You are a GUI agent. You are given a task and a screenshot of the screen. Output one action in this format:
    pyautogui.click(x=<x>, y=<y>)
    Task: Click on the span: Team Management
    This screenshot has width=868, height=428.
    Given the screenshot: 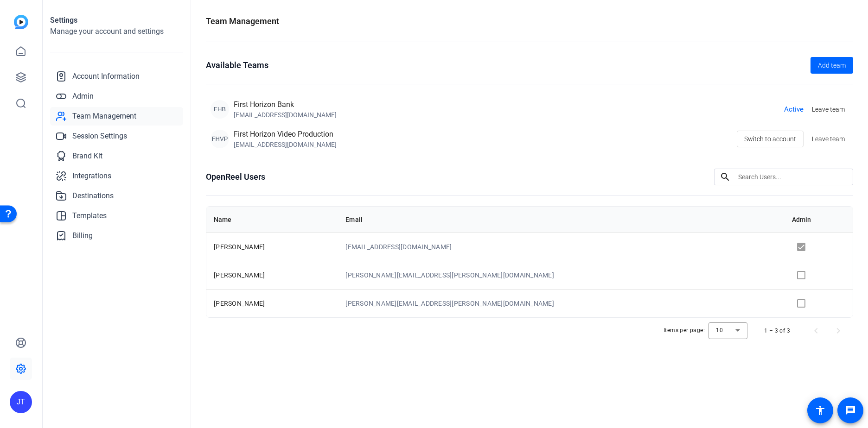 What is the action you would take?
    pyautogui.click(x=104, y=116)
    